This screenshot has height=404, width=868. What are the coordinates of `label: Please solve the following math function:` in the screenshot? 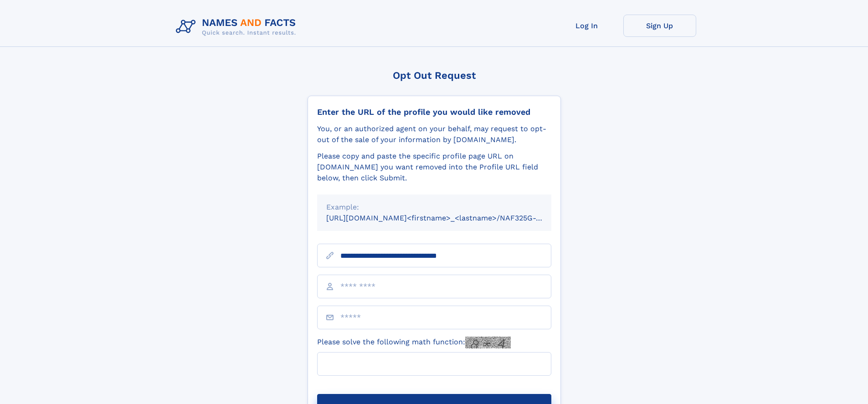 It's located at (414, 342).